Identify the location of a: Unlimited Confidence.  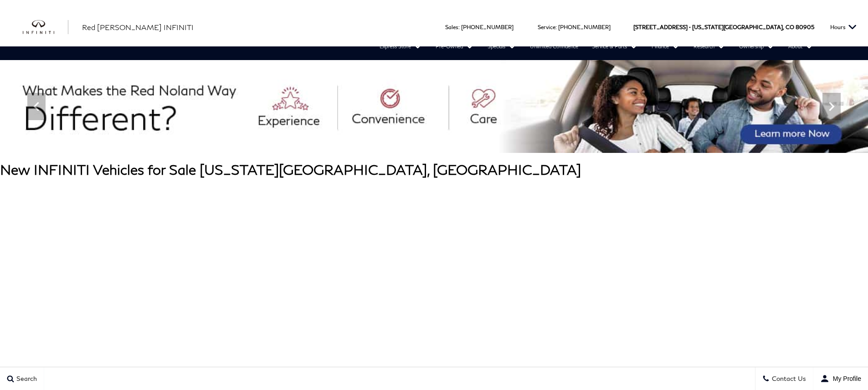
(554, 47).